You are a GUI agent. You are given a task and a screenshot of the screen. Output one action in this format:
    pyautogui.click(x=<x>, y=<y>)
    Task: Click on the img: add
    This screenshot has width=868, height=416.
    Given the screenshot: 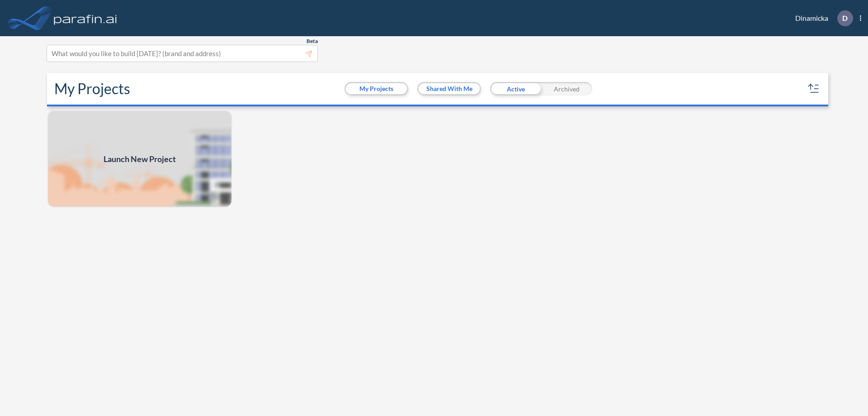 What is the action you would take?
    pyautogui.click(x=140, y=159)
    